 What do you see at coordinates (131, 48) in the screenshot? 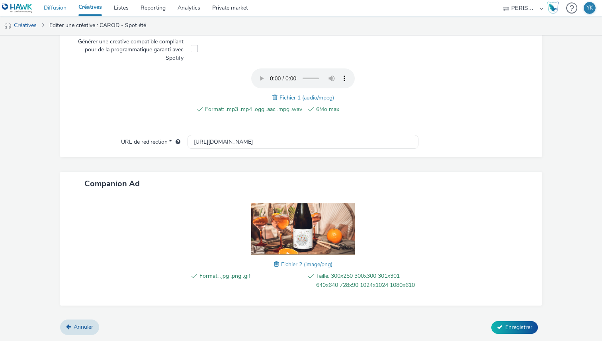
I see `label: Générer une creative compatible compliant pour de la programmatique garanti avec Spotify` at bounding box center [131, 48].